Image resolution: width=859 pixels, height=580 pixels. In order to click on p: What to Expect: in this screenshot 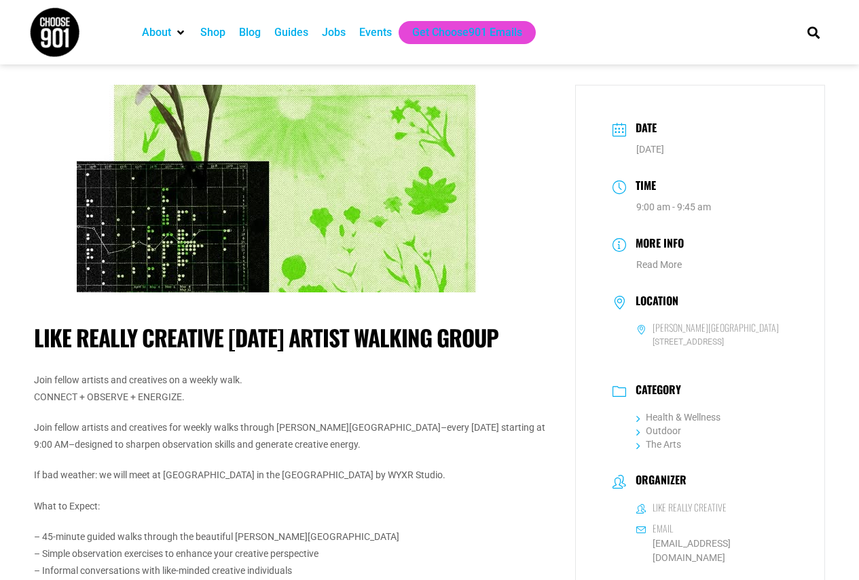, I will do `click(294, 506)`.